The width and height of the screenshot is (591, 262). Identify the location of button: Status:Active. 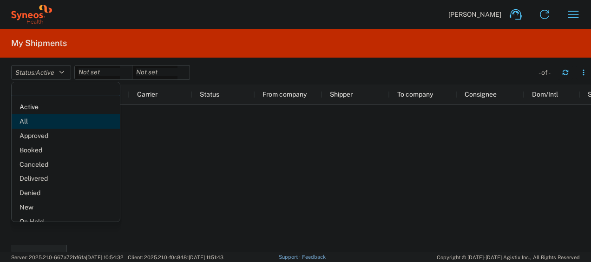
(41, 73).